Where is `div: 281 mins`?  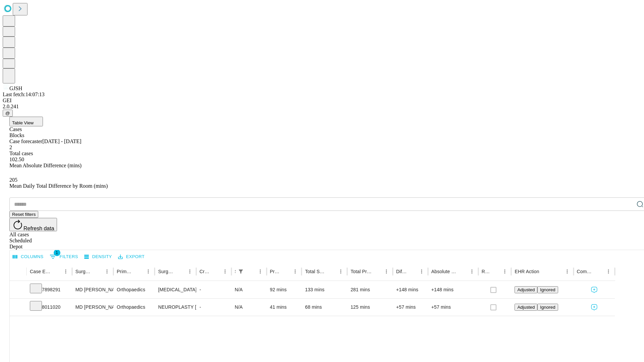 div: 281 mins is located at coordinates (370, 290).